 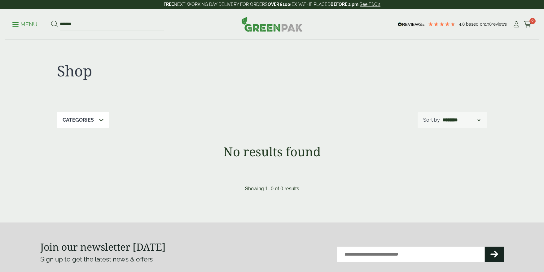 I want to click on p: Categories, so click(x=78, y=120).